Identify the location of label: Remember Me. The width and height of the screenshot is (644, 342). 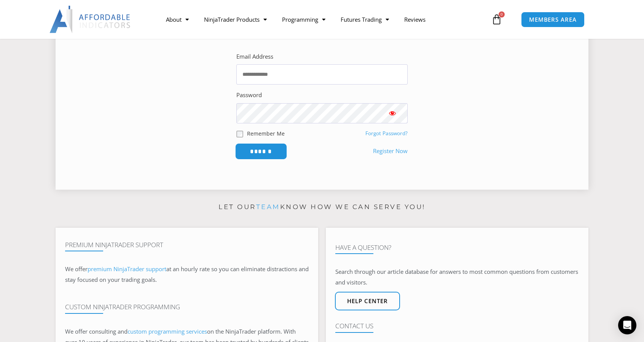
(266, 133).